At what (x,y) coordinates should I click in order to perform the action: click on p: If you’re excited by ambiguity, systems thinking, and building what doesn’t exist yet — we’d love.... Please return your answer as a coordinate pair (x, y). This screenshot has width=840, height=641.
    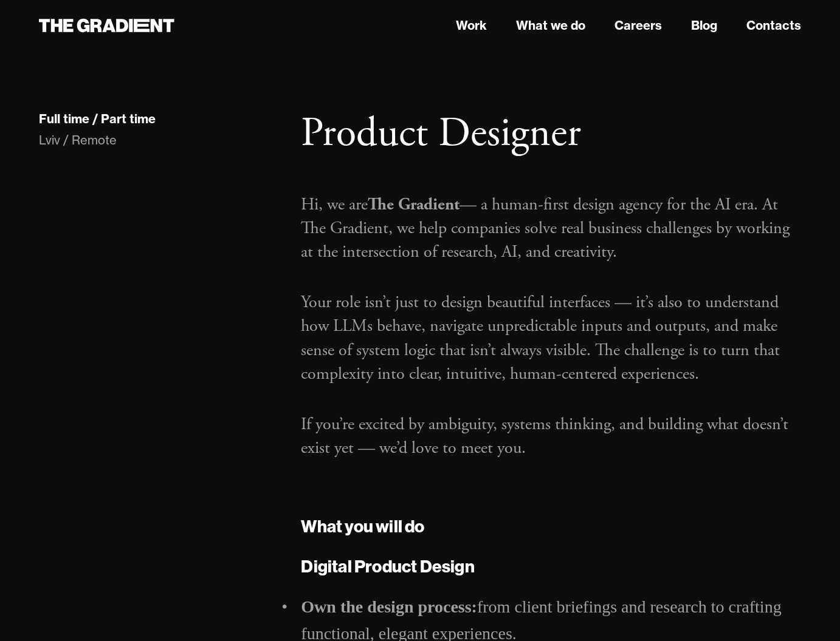
    Looking at the image, I should click on (551, 437).